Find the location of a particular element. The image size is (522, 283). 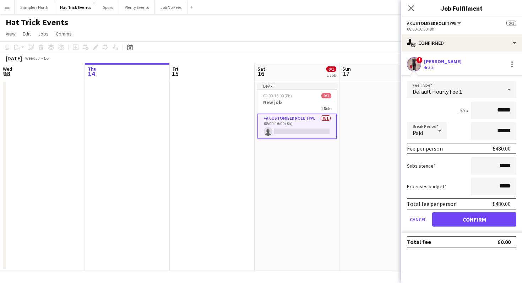

span: View is located at coordinates (11, 34).